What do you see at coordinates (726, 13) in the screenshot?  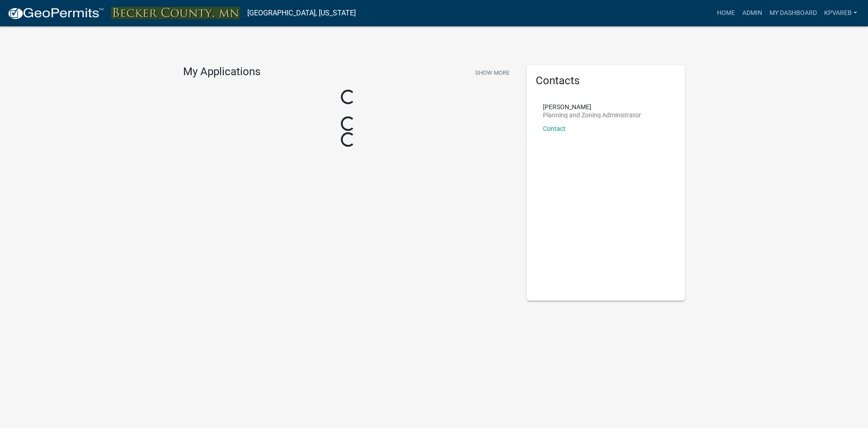 I see `a: Home` at bounding box center [726, 13].